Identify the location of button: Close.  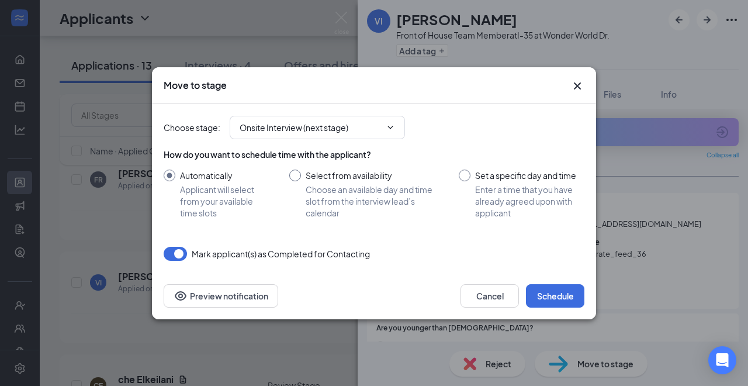
(578, 86).